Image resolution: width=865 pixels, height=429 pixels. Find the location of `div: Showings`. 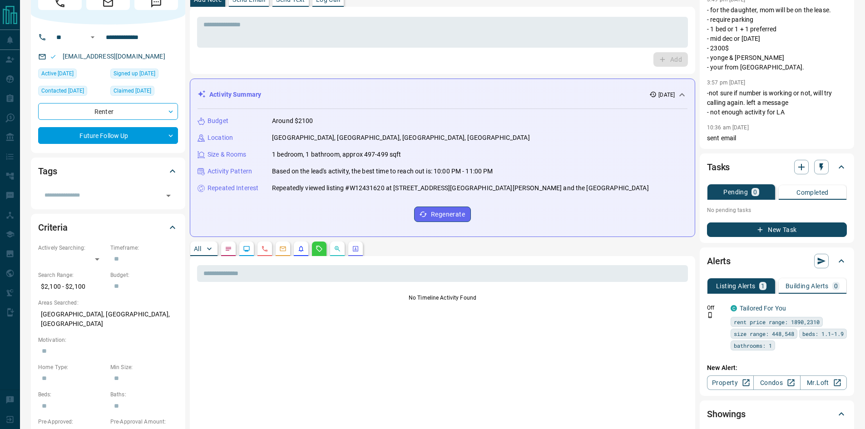

div: Showings is located at coordinates (777, 414).